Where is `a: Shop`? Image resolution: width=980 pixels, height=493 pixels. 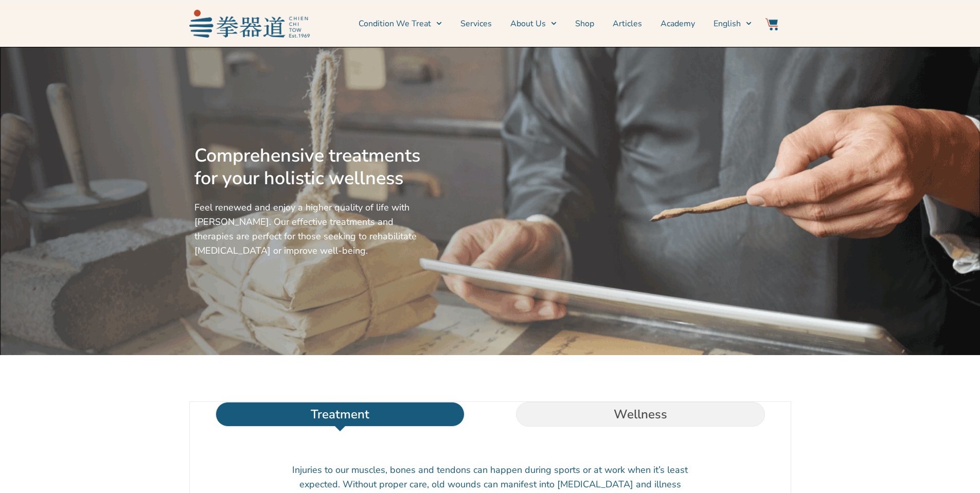 a: Shop is located at coordinates (584, 24).